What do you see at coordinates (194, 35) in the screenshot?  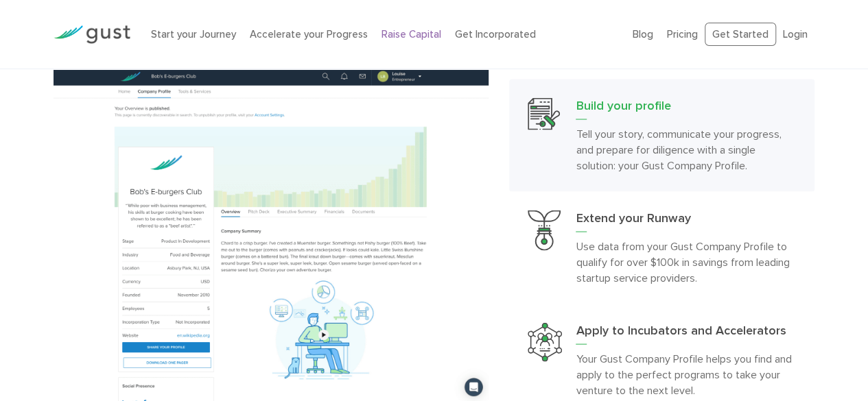 I see `a: Start your Journey` at bounding box center [194, 35].